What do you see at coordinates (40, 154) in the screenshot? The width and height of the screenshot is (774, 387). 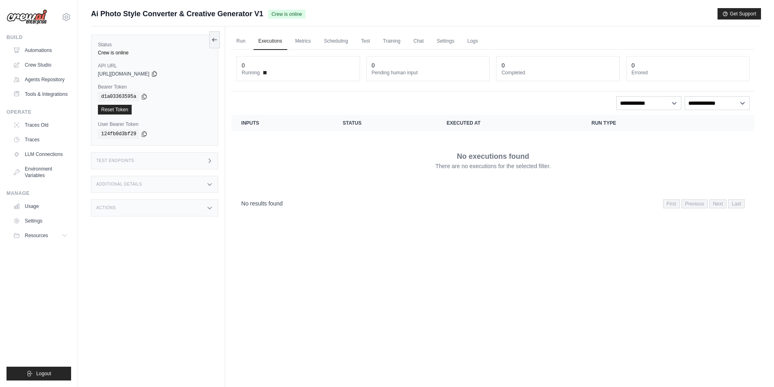 I see `a: LLM Connections` at bounding box center [40, 154].